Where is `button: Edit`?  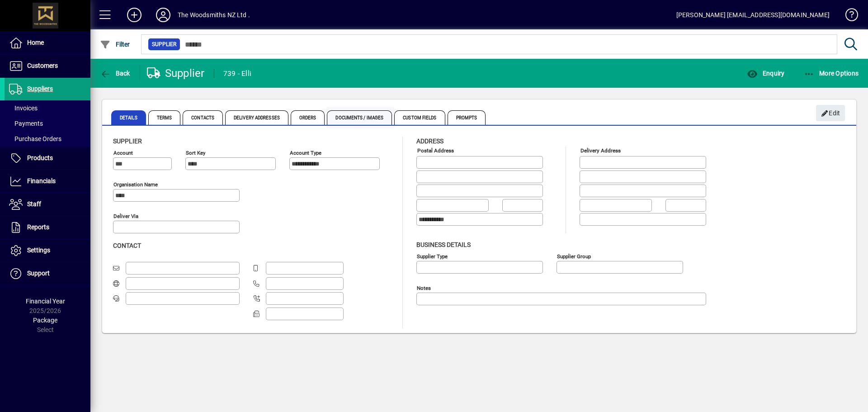 button: Edit is located at coordinates (831, 113).